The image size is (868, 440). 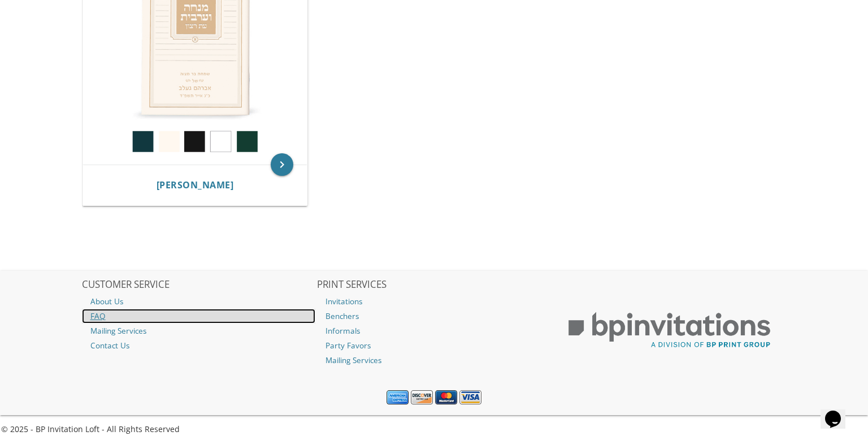 What do you see at coordinates (470, 398) in the screenshot?
I see `img: Visa` at bounding box center [470, 398].